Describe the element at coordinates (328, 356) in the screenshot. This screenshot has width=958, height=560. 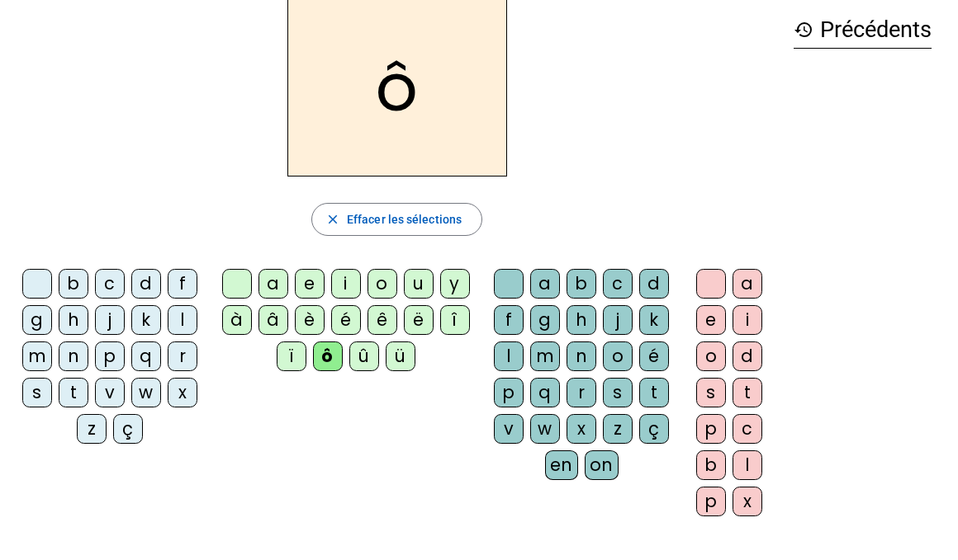
I see `div: ô` at that location.